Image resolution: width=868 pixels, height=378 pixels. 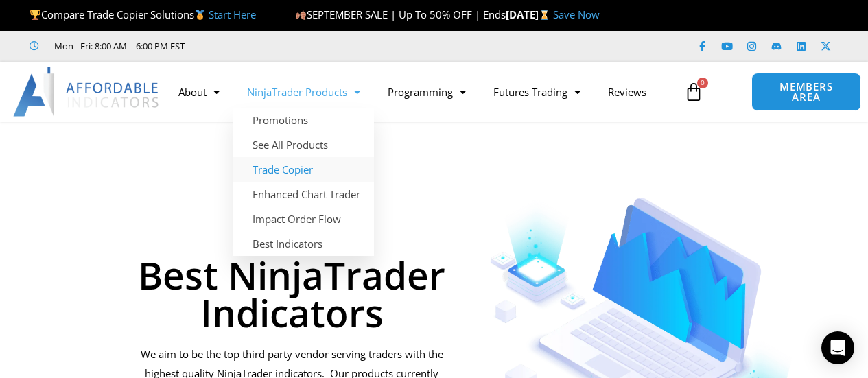 I want to click on h1: Best NinjaTrader Indicators, so click(x=291, y=294).